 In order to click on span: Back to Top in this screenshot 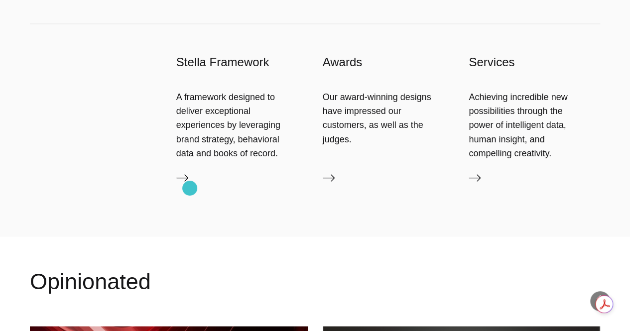, I will do `click(600, 301)`.